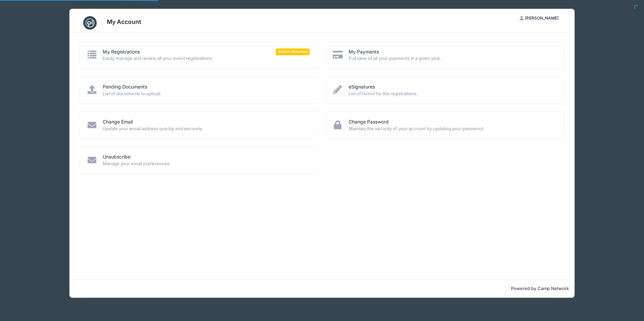 Image resolution: width=644 pixels, height=321 pixels. What do you see at coordinates (364, 52) in the screenshot?
I see `a: My Payments` at bounding box center [364, 52].